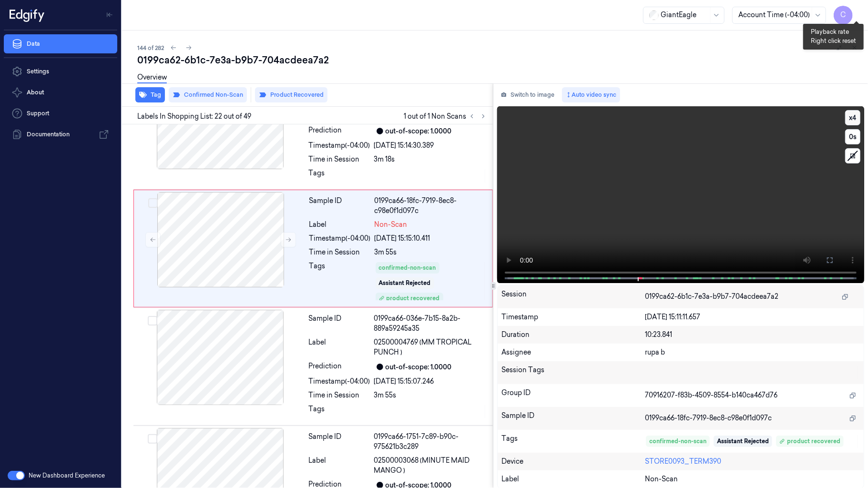 This screenshot has height=488, width=868. I want to click on div: 0199ca66-1751-7c89-b90c-975621b3c289, so click(431, 441).